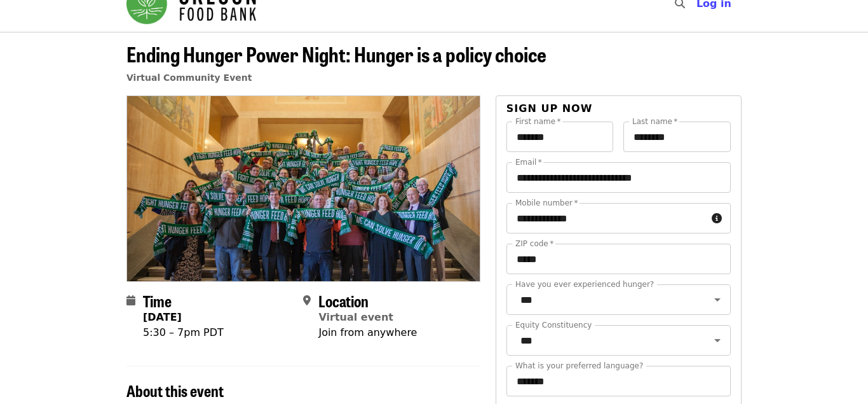 This screenshot has height=404, width=868. I want to click on input: Email, so click(618, 177).